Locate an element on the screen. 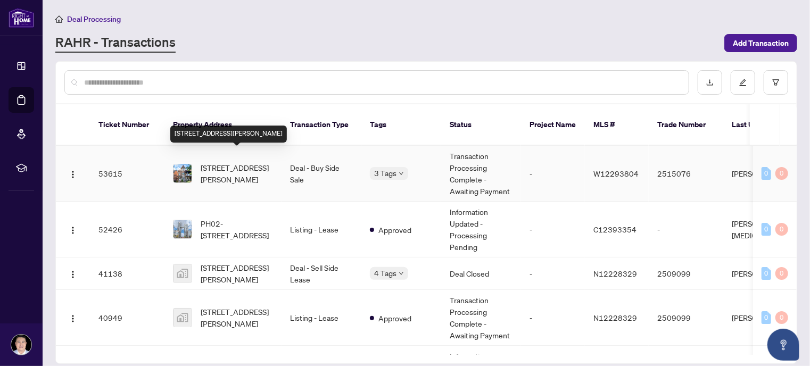 The width and height of the screenshot is (810, 366). th: Property Address is located at coordinates (223, 125).